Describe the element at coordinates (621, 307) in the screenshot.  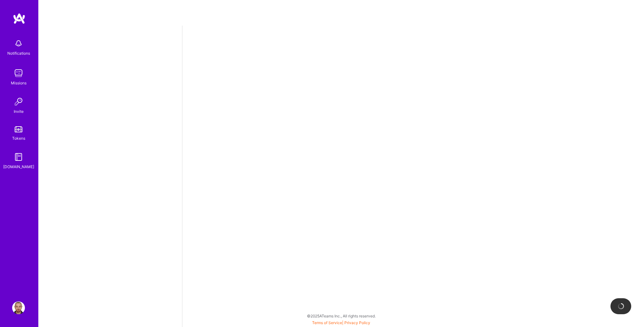
I see `img: loading` at that location.